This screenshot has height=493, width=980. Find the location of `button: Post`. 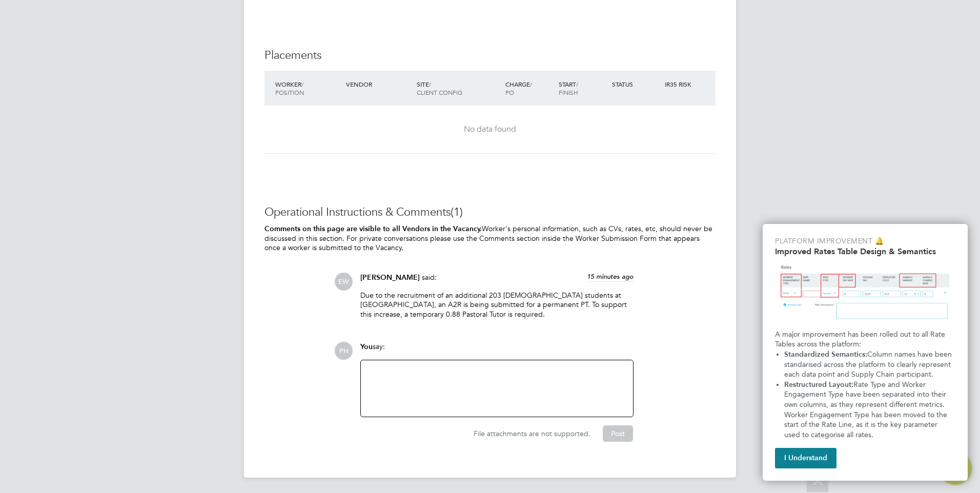

button: Post is located at coordinates (618, 433).